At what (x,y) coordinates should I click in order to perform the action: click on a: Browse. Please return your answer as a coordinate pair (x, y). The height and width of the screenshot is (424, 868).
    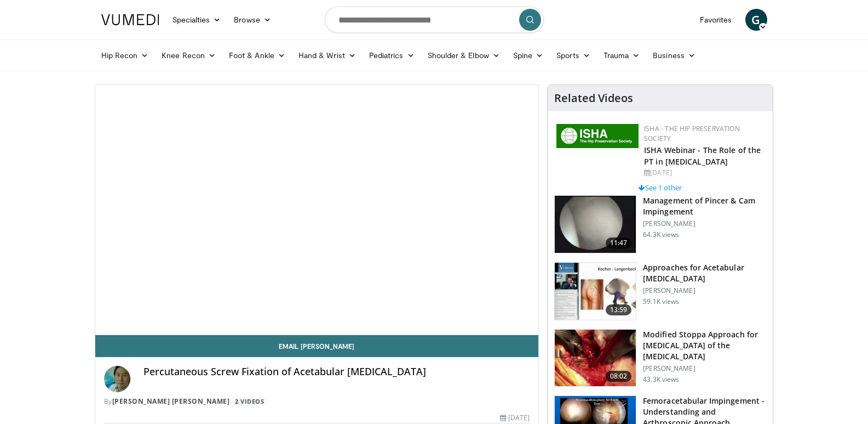
    Looking at the image, I should click on (252, 20).